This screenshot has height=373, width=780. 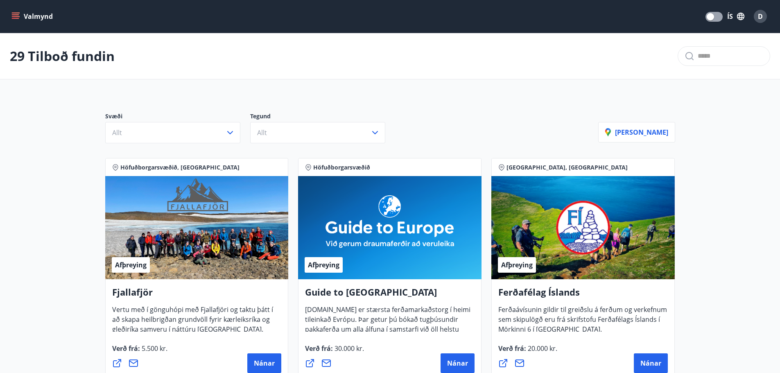 I want to click on p: Svæði, so click(x=178, y=117).